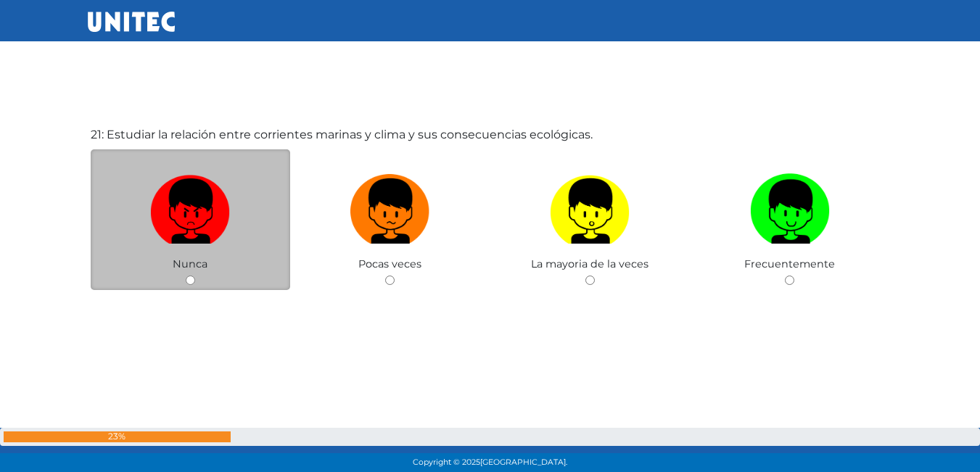 The width and height of the screenshot is (980, 472). I want to click on img: La mayoria de la veces, so click(590, 206).